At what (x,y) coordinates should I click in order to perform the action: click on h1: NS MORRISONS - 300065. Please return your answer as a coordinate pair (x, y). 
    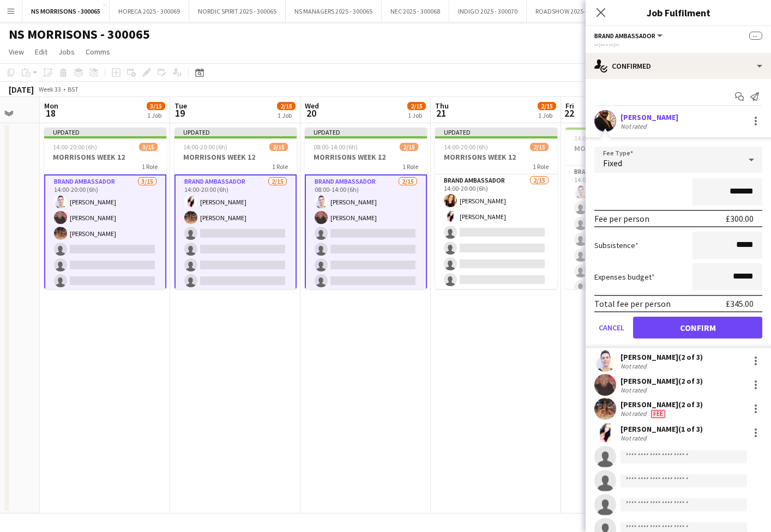
    Looking at the image, I should click on (79, 34).